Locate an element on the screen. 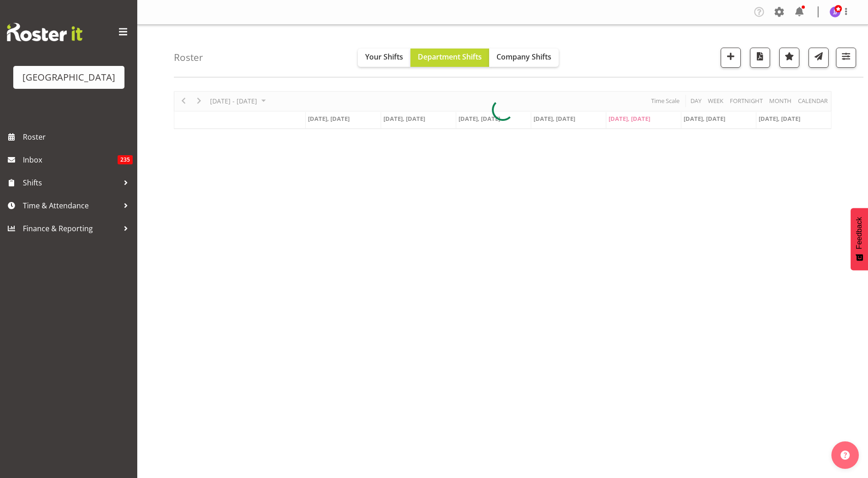  button: Highlight an important date within the roster. is located at coordinates (789, 57).